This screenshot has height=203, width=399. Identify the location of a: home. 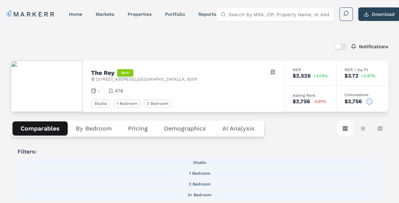
(75, 14).